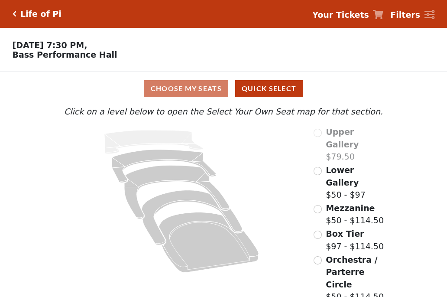 The image size is (447, 297). What do you see at coordinates (413, 15) in the screenshot?
I see `a: Filters` at bounding box center [413, 15].